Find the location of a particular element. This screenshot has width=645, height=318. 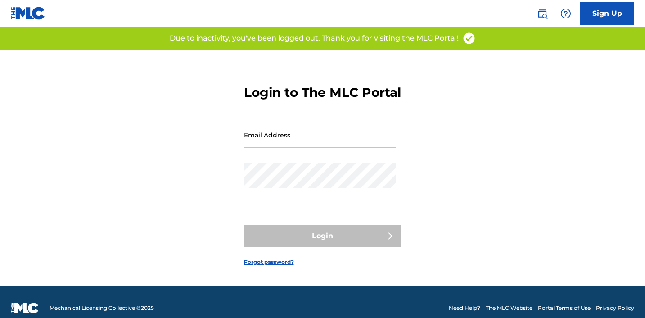

img: help is located at coordinates (566, 14).